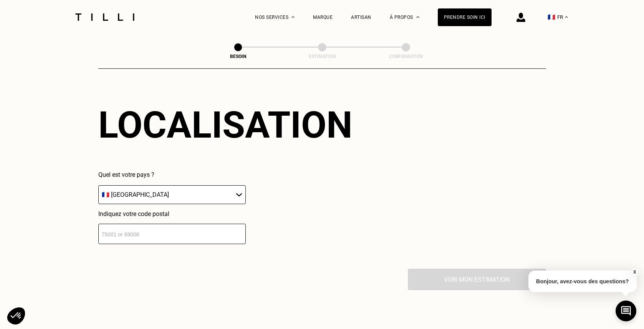 This screenshot has width=644, height=329. What do you see at coordinates (567, 17) in the screenshot?
I see `img: menu déroulant` at bounding box center [567, 17].